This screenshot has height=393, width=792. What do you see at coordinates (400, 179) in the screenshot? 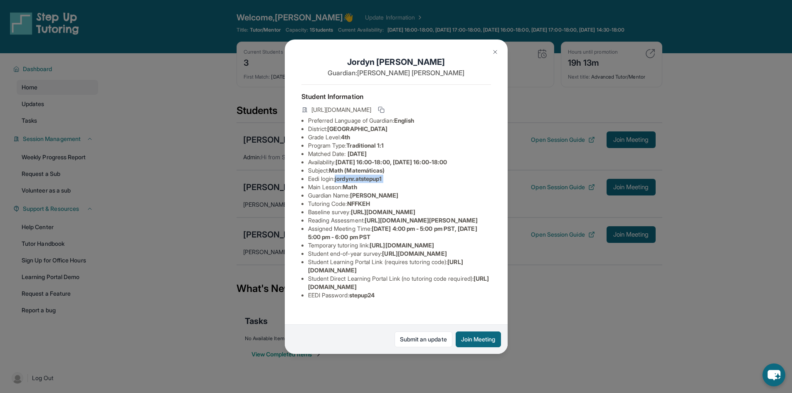
I see `li: Eedi login :` at bounding box center [400, 179].